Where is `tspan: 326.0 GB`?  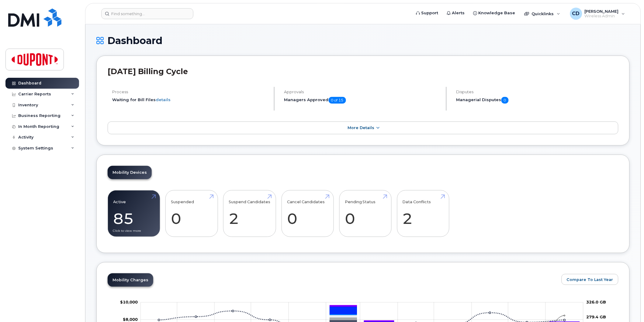
tspan: 326.0 GB is located at coordinates (596, 302).